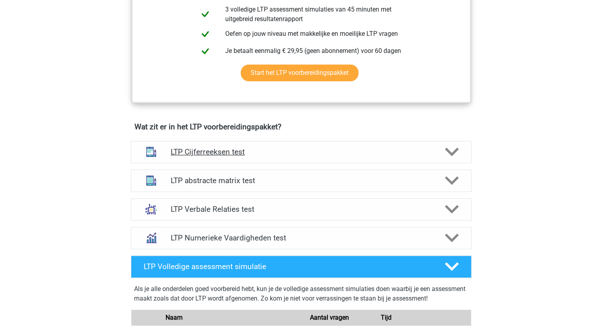  Describe the element at coordinates (288, 266) in the screenshot. I see `h4: LTP Volledige assessment simulatie` at that location.